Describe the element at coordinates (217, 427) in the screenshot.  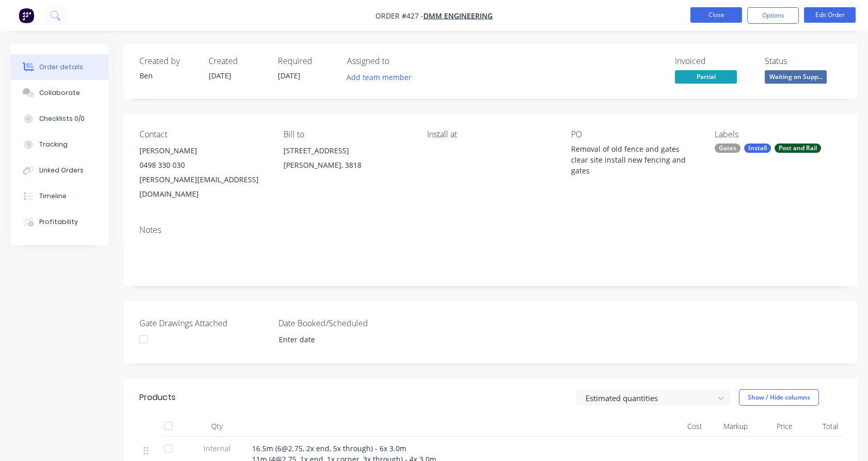
I see `div: Qty` at that location.